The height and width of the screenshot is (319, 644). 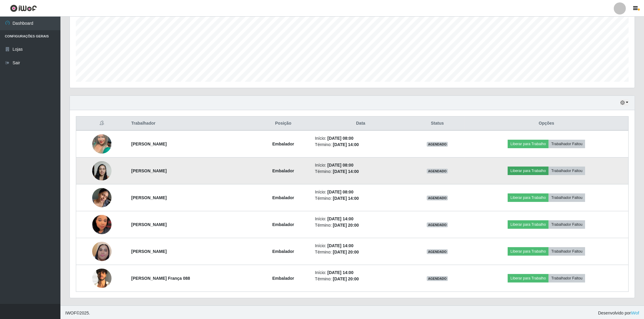 I want to click on th: Status, so click(x=437, y=124).